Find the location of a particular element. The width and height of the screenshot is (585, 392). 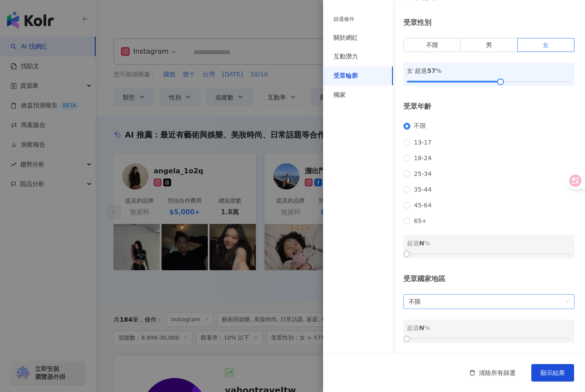

span: 清除所有篩選 is located at coordinates (497, 373).